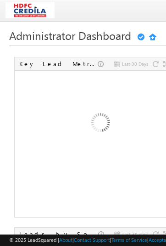 This screenshot has height=246, width=166. I want to click on span: Last 30 days, so click(135, 234).